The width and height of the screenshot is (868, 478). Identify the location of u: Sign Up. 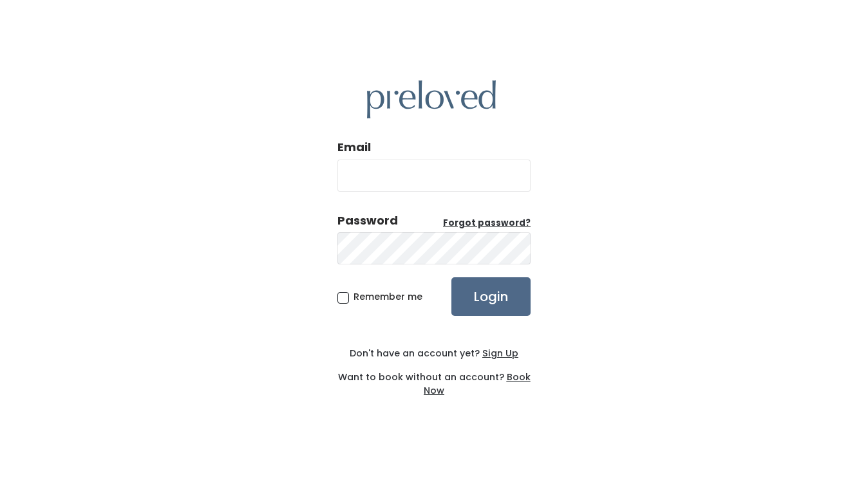
(500, 353).